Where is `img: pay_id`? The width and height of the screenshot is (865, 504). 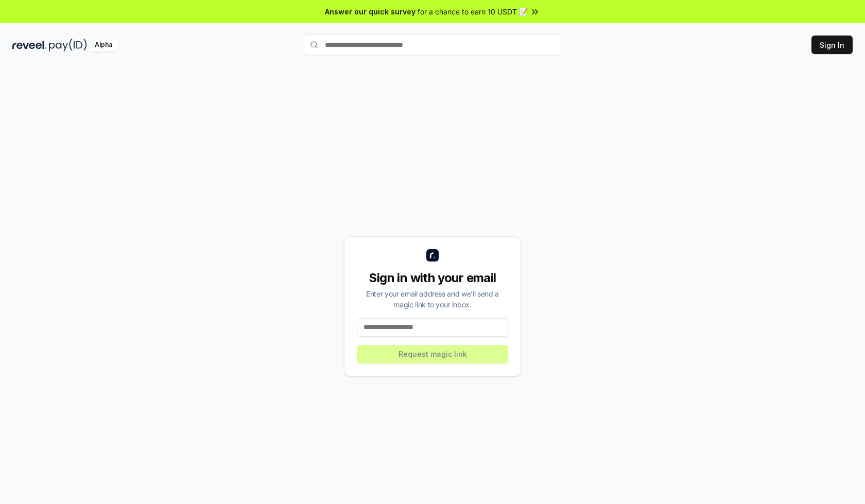
img: pay_id is located at coordinates (68, 45).